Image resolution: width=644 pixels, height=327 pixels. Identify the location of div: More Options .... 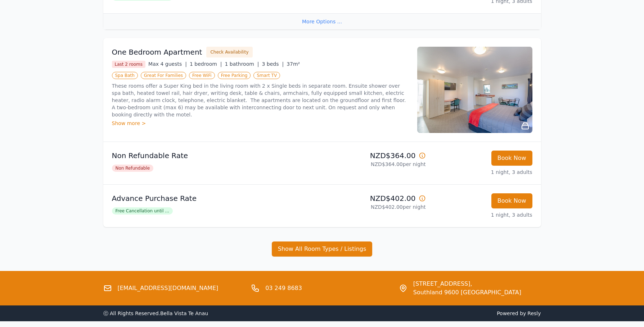
(322, 21).